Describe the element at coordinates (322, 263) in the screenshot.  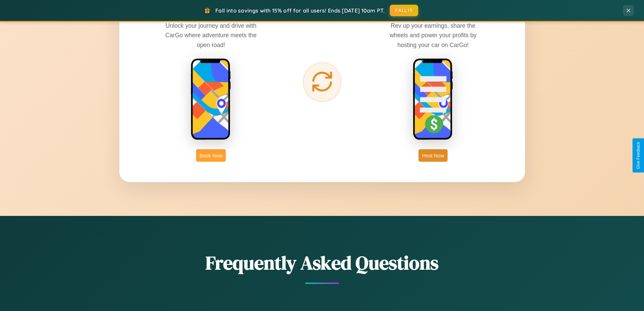
I see `h2: Frequently Asked Questions` at that location.